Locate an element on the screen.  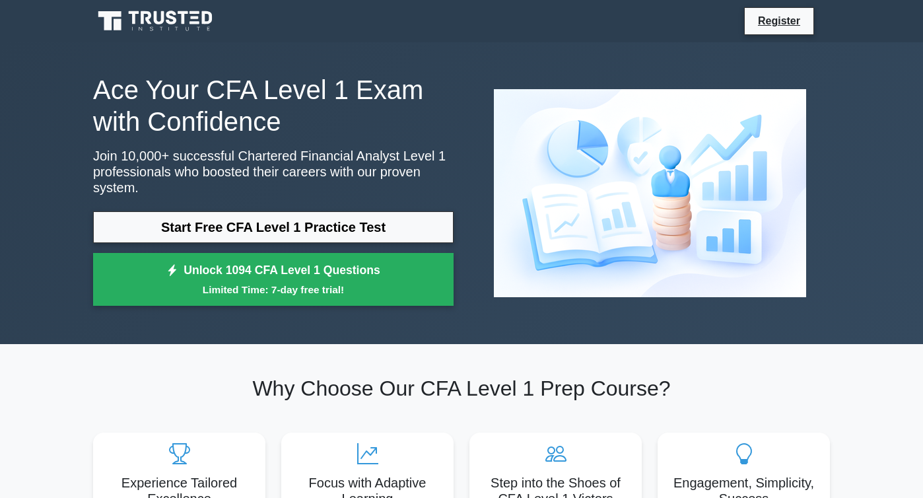
h2: Why Choose Our CFA Level 1 Prep Course? is located at coordinates (461, 388).